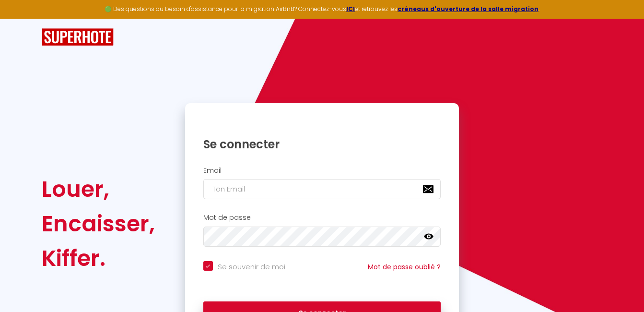 Image resolution: width=644 pixels, height=312 pixels. What do you see at coordinates (322, 170) in the screenshot?
I see `h2: Email` at bounding box center [322, 170].